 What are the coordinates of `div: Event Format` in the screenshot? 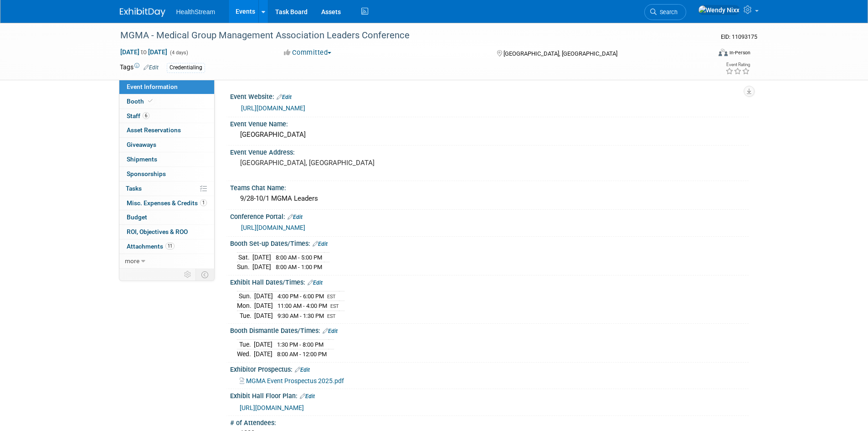 It's located at (704, 54).